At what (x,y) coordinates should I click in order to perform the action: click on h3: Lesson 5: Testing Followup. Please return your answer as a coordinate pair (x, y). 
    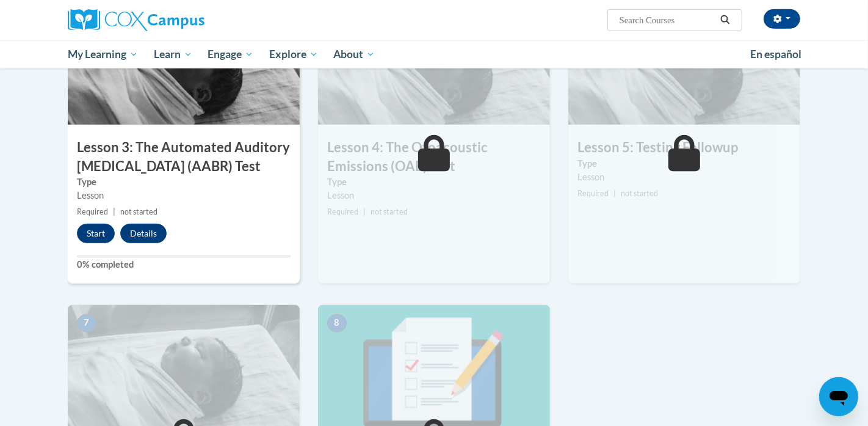
    Looking at the image, I should click on (684, 147).